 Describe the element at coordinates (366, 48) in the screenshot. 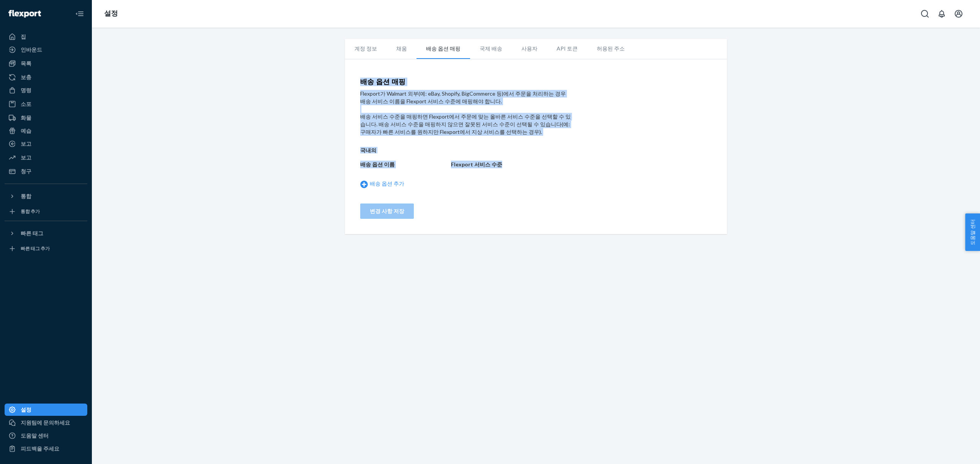

I see `font: 계정 정보` at that location.